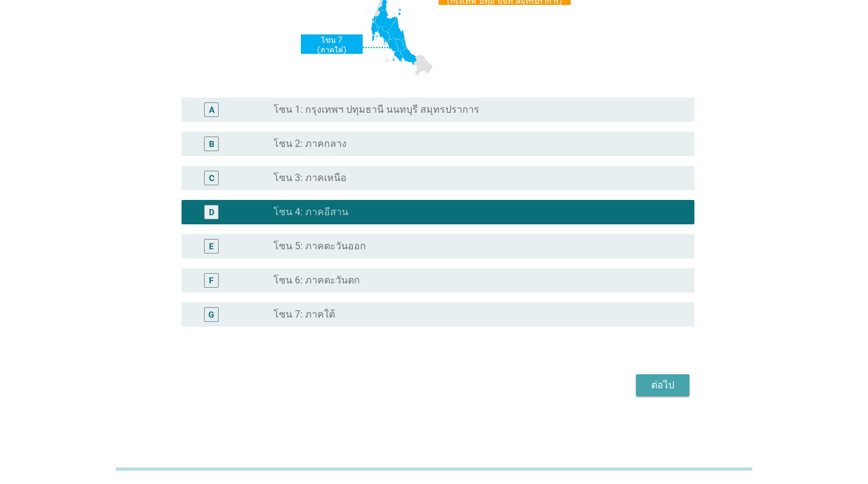 The width and height of the screenshot is (868, 484). I want to click on div: ต่อไป, so click(663, 385).